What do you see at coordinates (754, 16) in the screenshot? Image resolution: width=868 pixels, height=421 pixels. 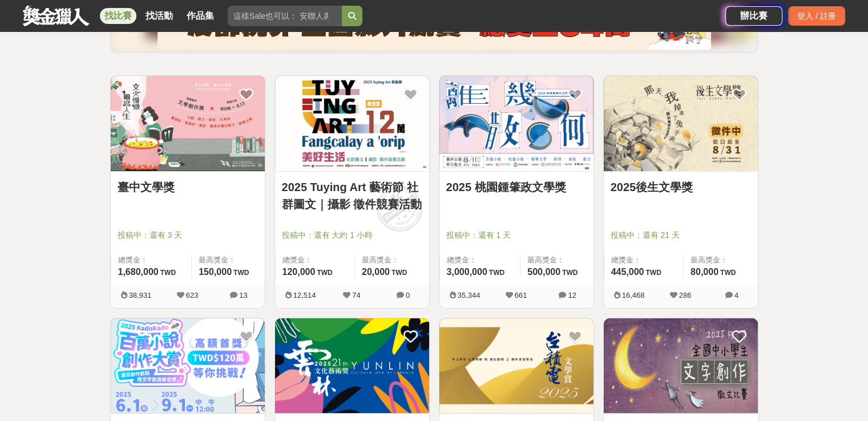 I see `a: 辦比賽` at bounding box center [754, 16].